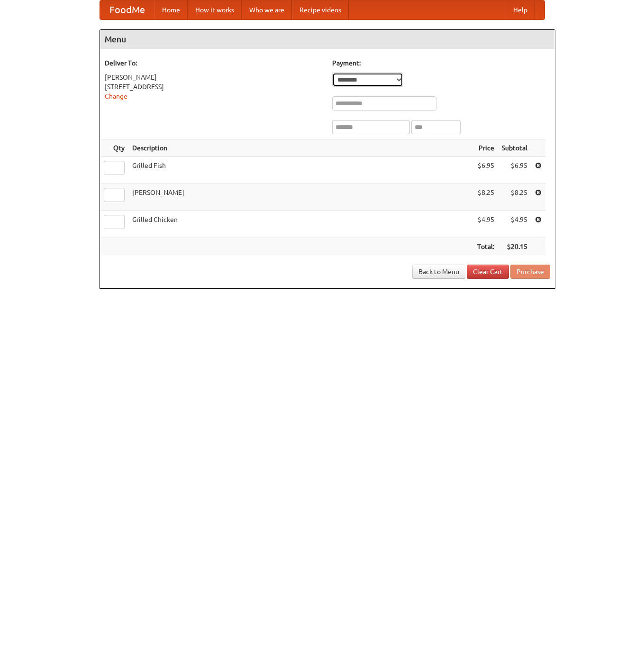  I want to click on a: Home, so click(171, 10).